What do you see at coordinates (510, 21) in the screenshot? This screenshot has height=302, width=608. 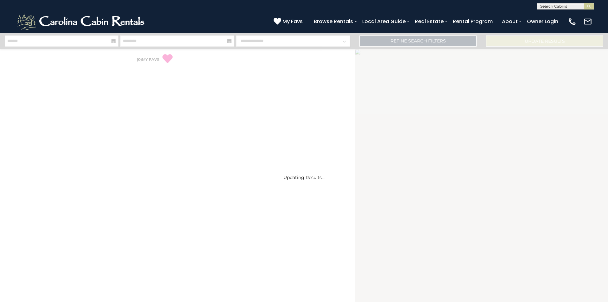 I see `a: About` at bounding box center [510, 21].